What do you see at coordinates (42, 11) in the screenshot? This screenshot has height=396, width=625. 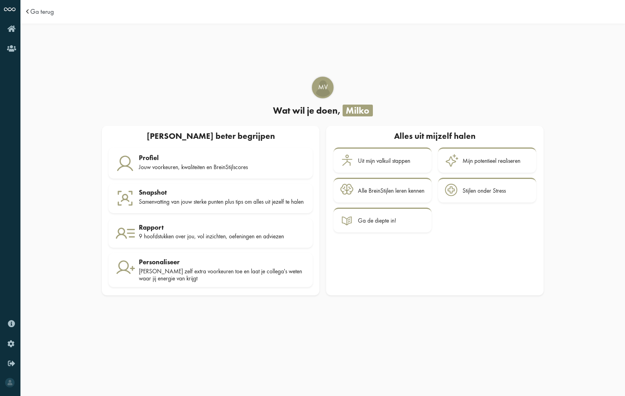 I see `span: Ga terug` at bounding box center [42, 11].